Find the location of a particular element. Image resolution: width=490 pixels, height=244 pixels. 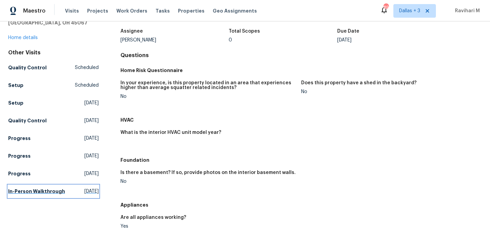

span: Properties is located at coordinates (191, 11).